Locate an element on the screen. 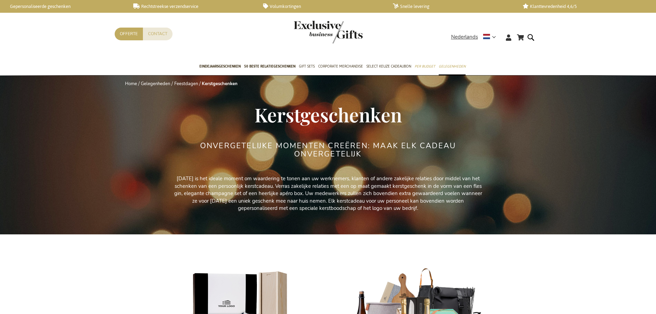  a: Volumkortingen is located at coordinates (322, 6).